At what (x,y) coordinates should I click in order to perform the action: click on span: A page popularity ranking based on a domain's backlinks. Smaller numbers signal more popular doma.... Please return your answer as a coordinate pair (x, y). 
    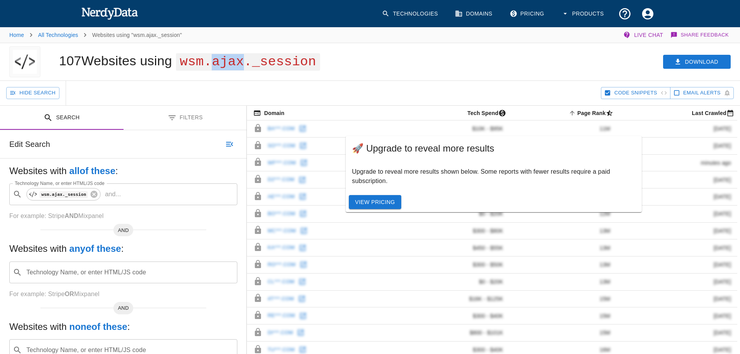
    Looking at the image, I should click on (592, 113).